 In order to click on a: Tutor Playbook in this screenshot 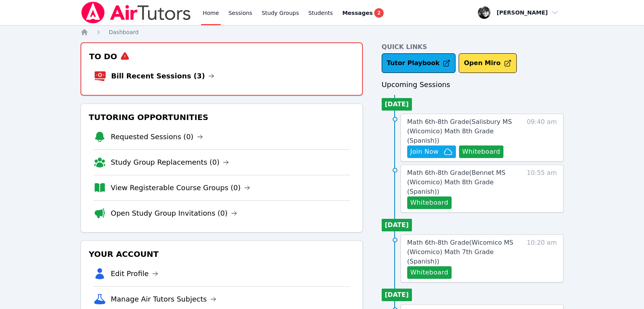, I will do `click(419, 63)`.